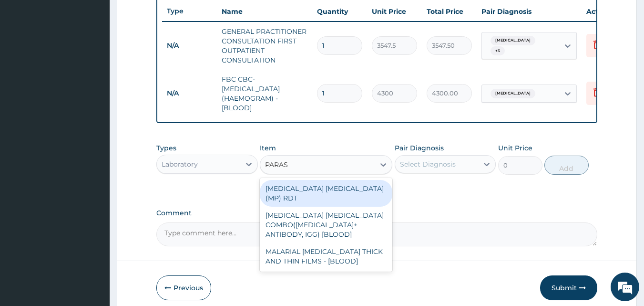 Image resolution: width=644 pixels, height=306 pixels. What do you see at coordinates (449, 11) in the screenshot?
I see `th: Total Price` at bounding box center [449, 11].